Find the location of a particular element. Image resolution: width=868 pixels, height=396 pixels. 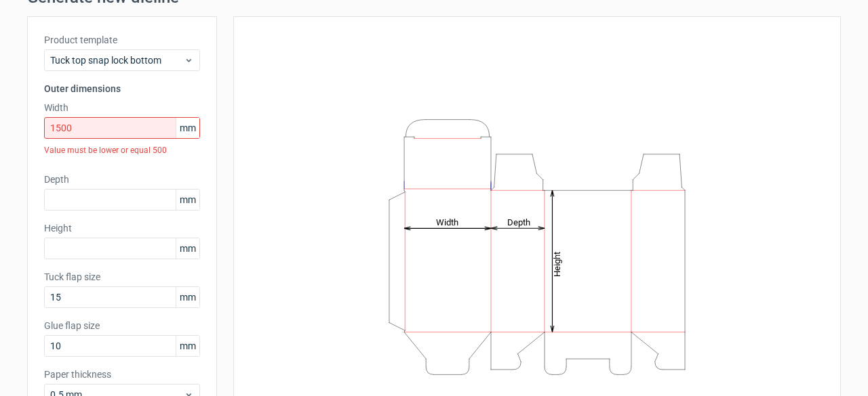

tspan: Height is located at coordinates (557, 264).